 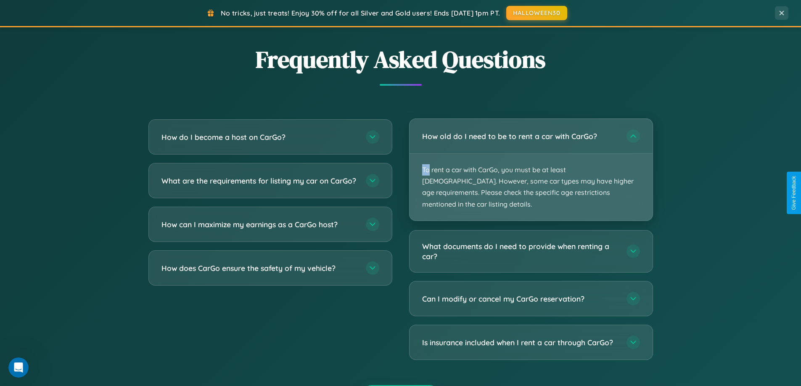 I want to click on div: Give Feedback, so click(x=794, y=193).